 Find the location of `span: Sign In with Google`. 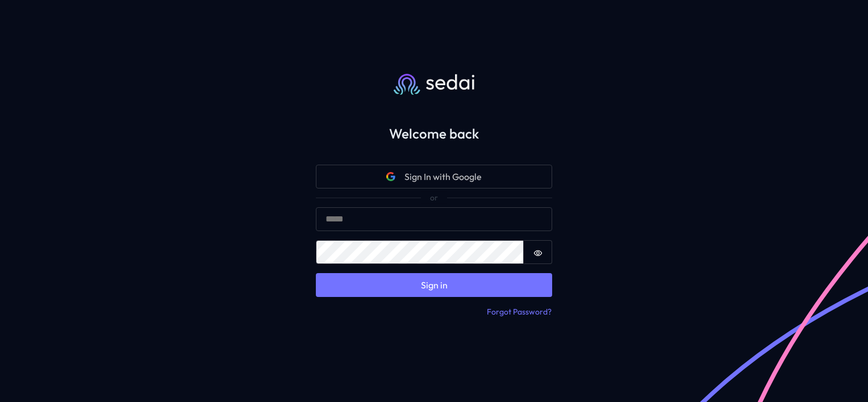

span: Sign In with Google is located at coordinates (443, 177).